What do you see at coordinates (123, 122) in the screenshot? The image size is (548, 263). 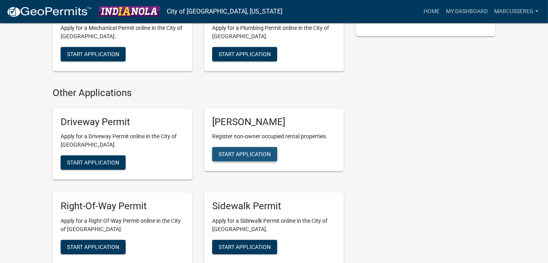 I see `h5: Driveway Permit` at bounding box center [123, 122].